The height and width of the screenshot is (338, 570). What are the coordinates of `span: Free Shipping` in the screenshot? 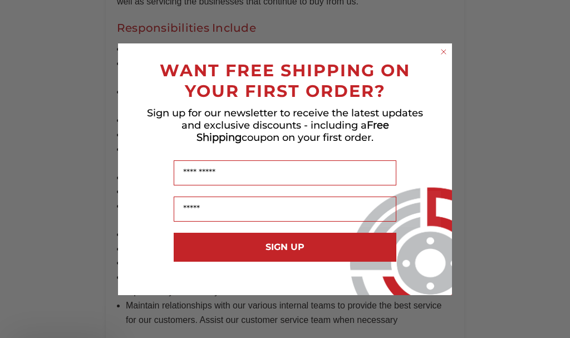 It's located at (293, 131).